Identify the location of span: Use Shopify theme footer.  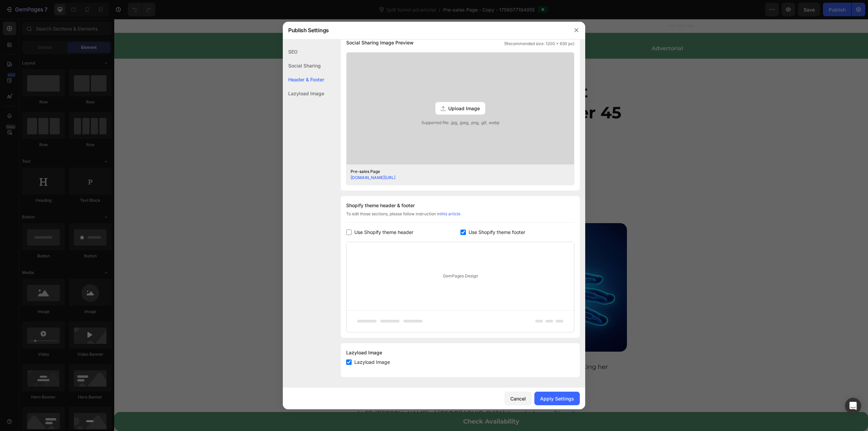
(497, 232).